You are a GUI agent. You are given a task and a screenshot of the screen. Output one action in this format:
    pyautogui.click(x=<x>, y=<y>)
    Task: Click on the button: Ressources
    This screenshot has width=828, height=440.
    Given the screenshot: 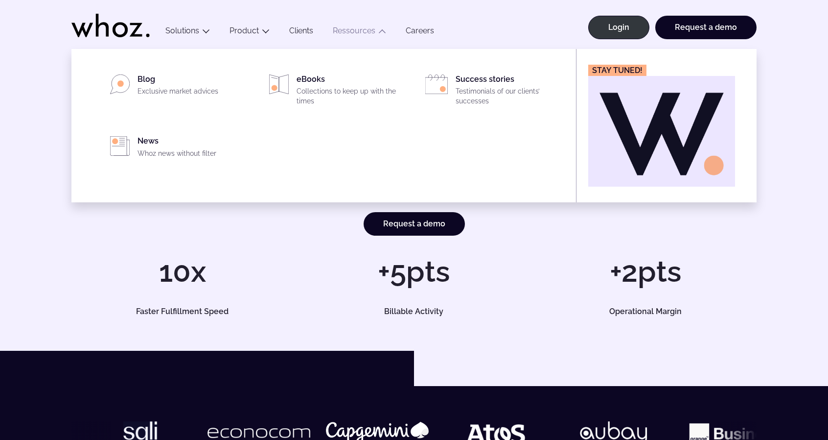 What is the action you would take?
    pyautogui.click(x=359, y=32)
    